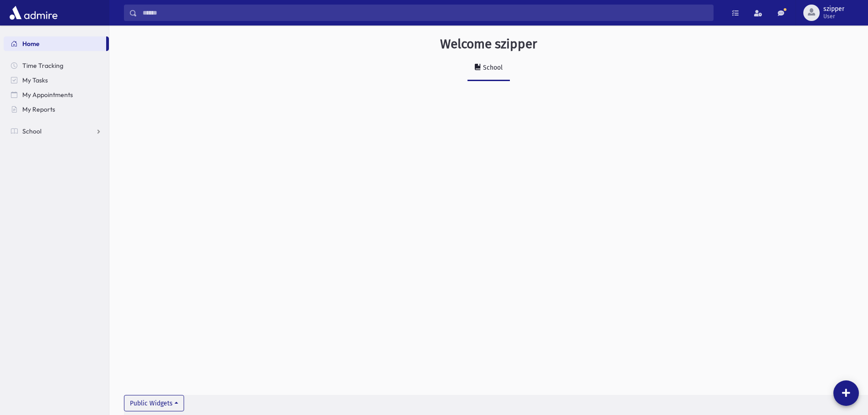 The image size is (868, 415). Describe the element at coordinates (56, 109) in the screenshot. I see `a: My Reports` at that location.